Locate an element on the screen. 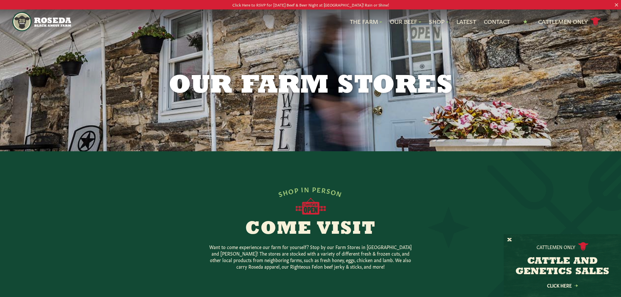 This screenshot has height=297, width=621. a: Contact is located at coordinates (496, 21).